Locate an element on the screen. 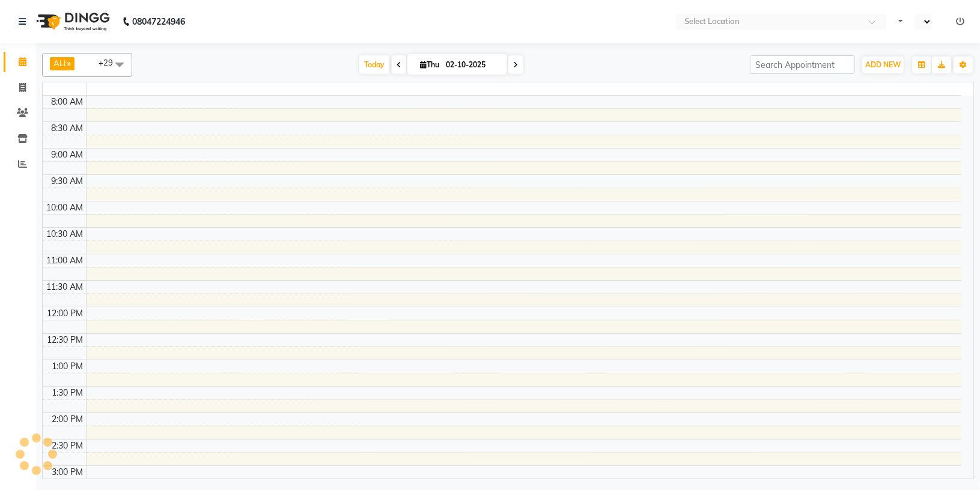  div: 3:00 PM is located at coordinates (68, 472).